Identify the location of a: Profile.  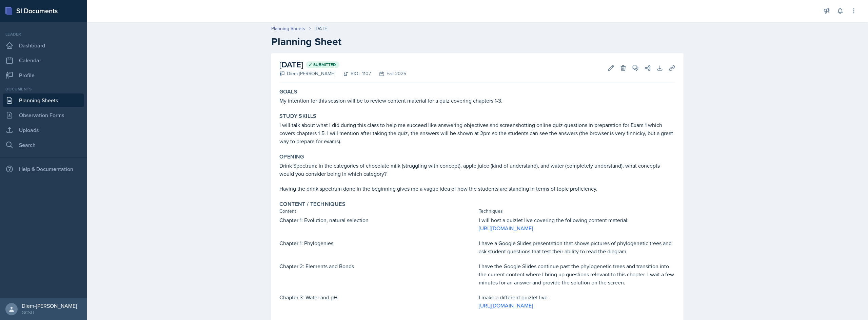
(44, 75).